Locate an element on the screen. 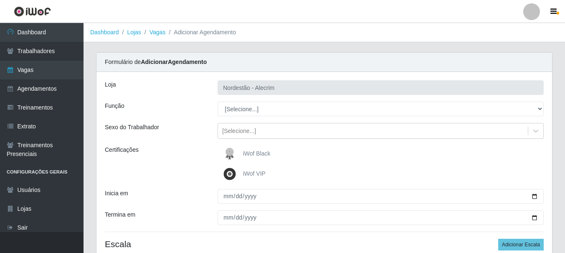 The height and width of the screenshot is (253, 565). span: iWof VIP is located at coordinates (254, 173).